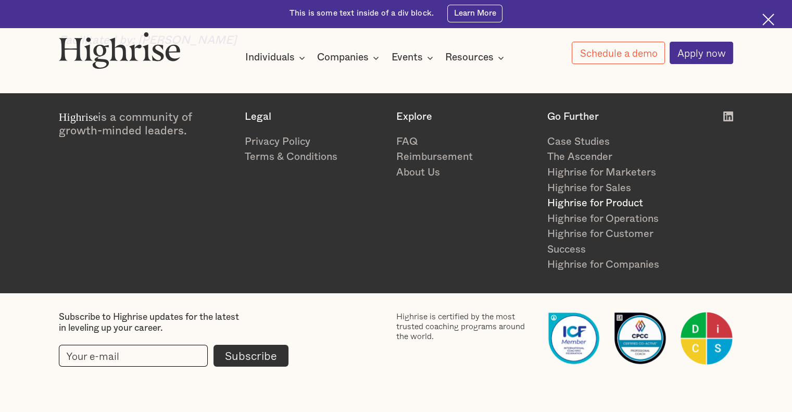  What do you see at coordinates (616, 241) in the screenshot?
I see `a: Highrise for Customer Success` at bounding box center [616, 241].